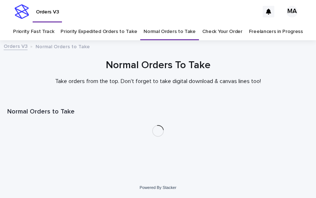  What do you see at coordinates (22, 12) in the screenshot?
I see `img: stacker-logo-s-only.png` at bounding box center [22, 12].